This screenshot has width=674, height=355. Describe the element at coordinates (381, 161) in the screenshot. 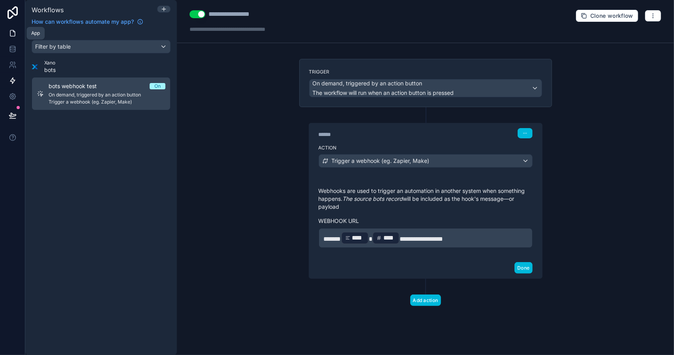

I see `span: Trigger a webhook (eg. Zapier, Make)` at that location.